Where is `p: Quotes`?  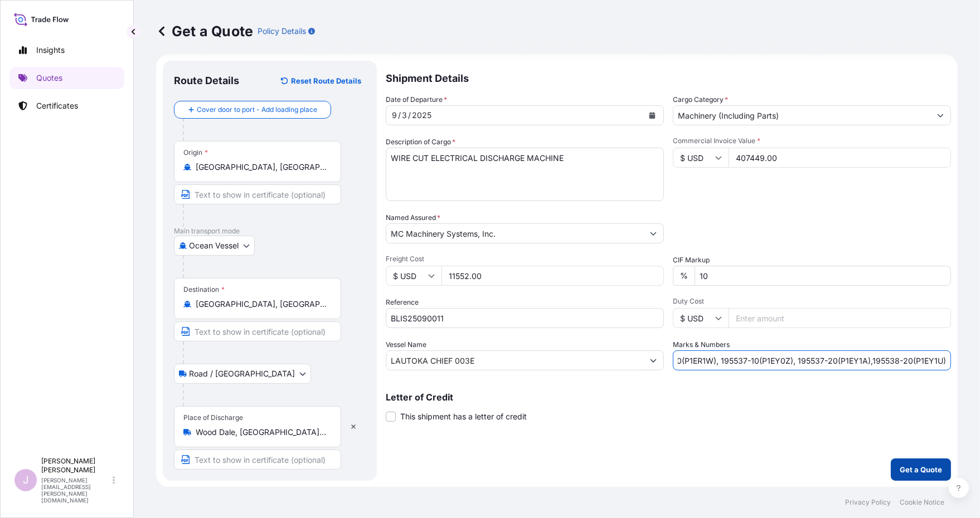 p: Quotes is located at coordinates (49, 78).